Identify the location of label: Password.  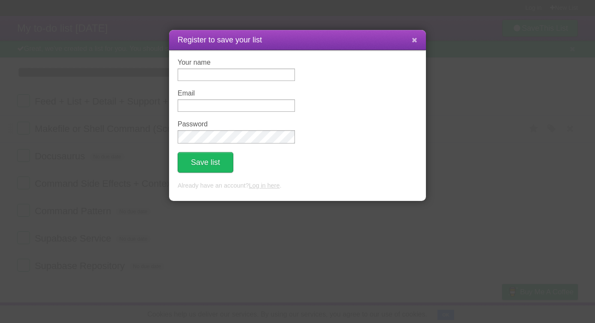
(236, 124).